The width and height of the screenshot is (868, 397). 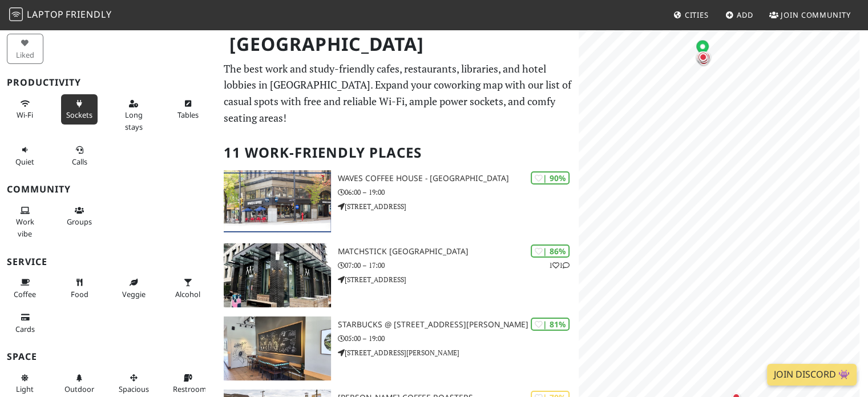 What do you see at coordinates (811, 374) in the screenshot?
I see `a: Join Discord 👾` at bounding box center [811, 374].